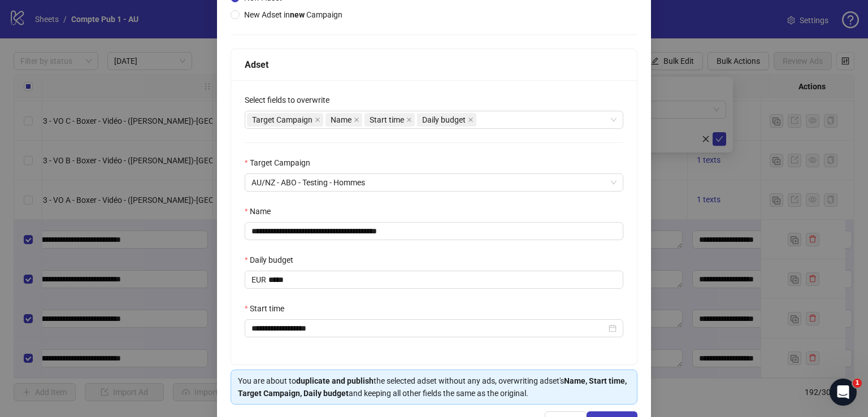 This screenshot has height=417, width=868. What do you see at coordinates (432, 387) in the screenshot?
I see `strong: Name, Start time, Target Campaign, Daily budget` at bounding box center [432, 387].